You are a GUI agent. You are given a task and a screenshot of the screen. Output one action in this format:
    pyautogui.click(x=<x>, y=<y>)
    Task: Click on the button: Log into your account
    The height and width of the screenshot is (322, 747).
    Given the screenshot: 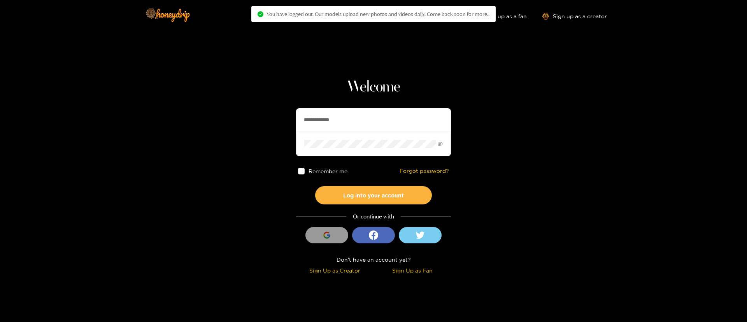 What is the action you would take?
    pyautogui.click(x=374, y=195)
    